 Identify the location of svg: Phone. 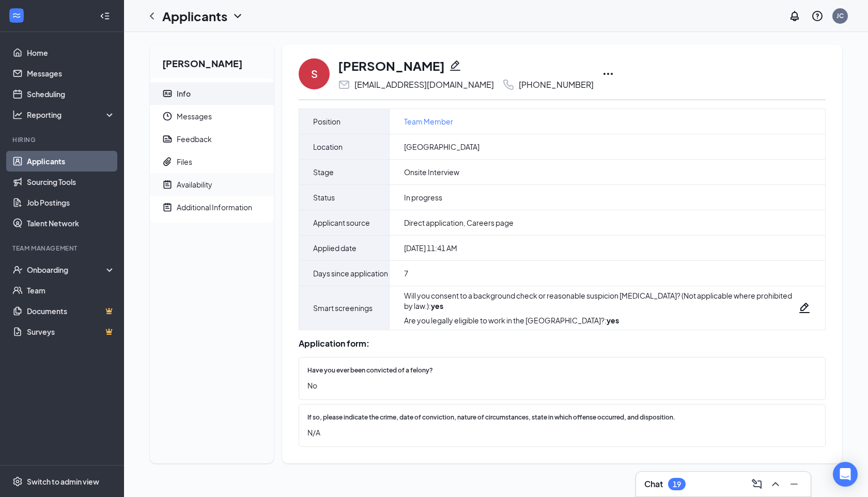
(509, 85).